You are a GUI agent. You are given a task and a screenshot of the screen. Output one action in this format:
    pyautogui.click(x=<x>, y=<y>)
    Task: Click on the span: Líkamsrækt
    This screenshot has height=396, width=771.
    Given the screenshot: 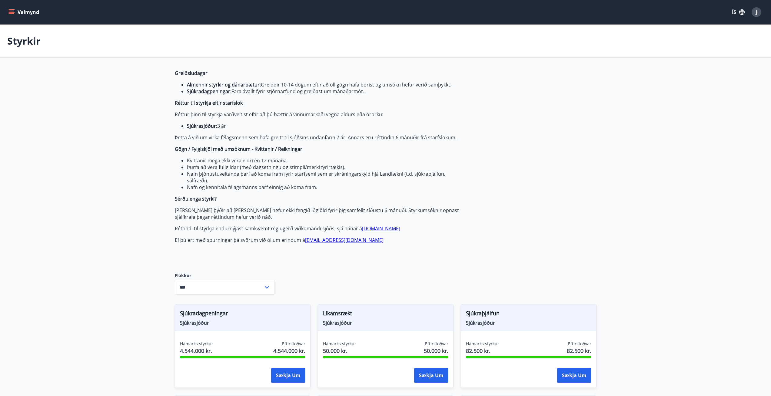 What is the action you would take?
    pyautogui.click(x=386, y=314)
    